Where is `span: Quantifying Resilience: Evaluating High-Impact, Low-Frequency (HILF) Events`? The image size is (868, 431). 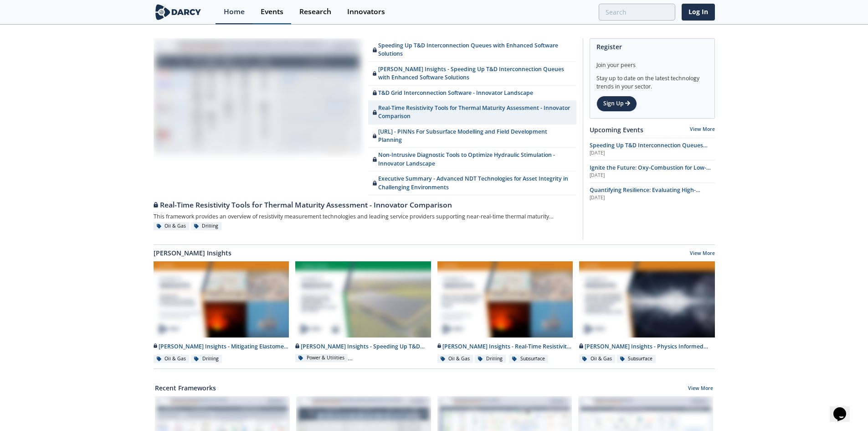
span: Quantifying Resilience: Evaluating High-Impact, Low-Frequency (HILF) Events is located at coordinates (645, 193).